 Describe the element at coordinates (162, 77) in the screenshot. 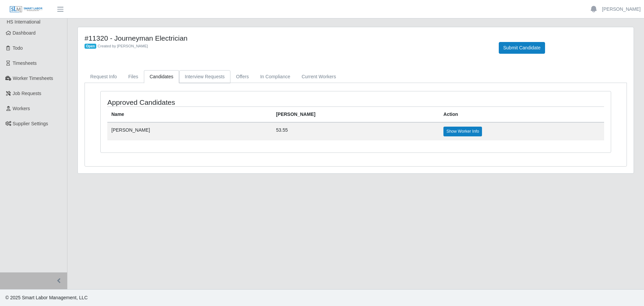

I see `a: Candidates` at that location.